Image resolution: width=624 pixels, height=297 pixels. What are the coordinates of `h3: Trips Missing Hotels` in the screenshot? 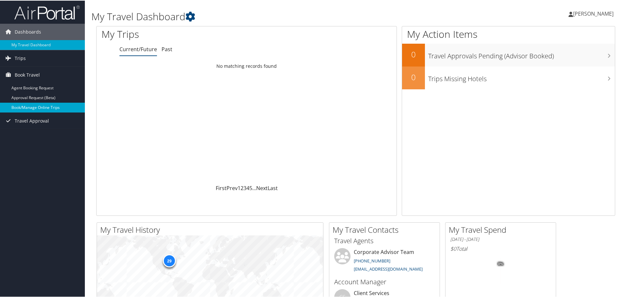 It's located at (522, 77).